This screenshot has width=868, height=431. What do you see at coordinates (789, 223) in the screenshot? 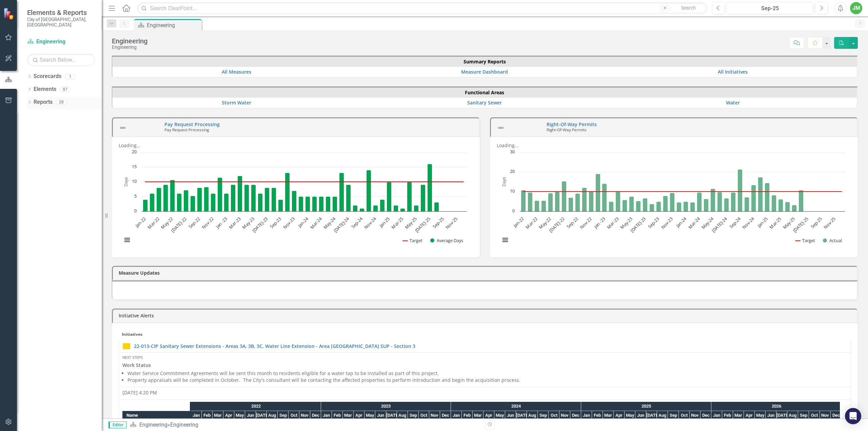
I see `text: May-25` at bounding box center [789, 223].